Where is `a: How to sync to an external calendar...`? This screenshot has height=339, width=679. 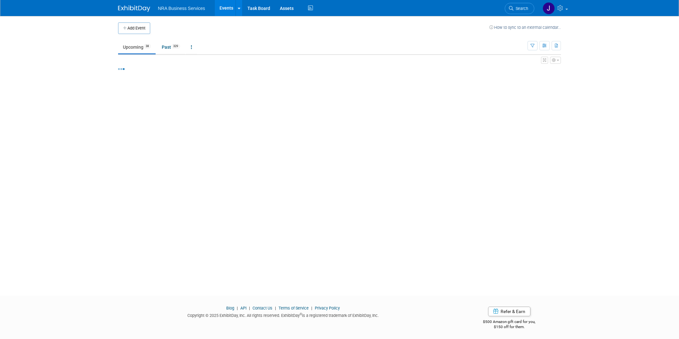 a: How to sync to an external calendar... is located at coordinates (525, 27).